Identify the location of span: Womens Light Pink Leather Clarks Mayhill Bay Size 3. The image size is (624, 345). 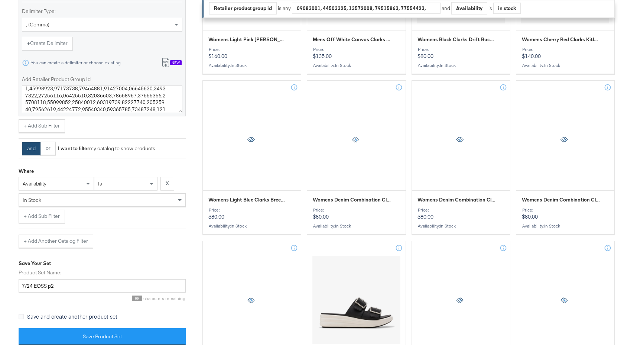
(247, 39).